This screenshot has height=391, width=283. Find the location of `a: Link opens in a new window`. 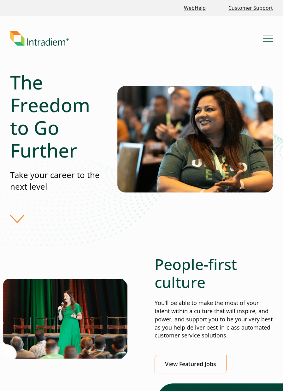

a: Link opens in a new window is located at coordinates (194, 8).